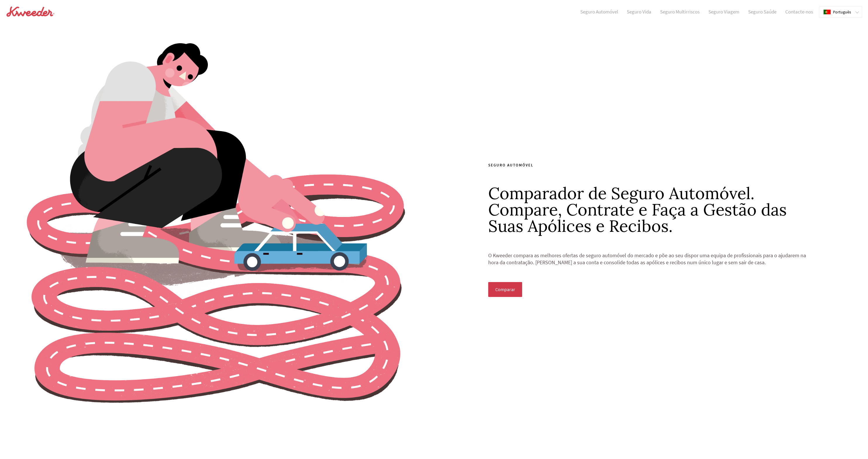 This screenshot has height=459, width=868. Describe the element at coordinates (680, 12) in the screenshot. I see `a: Seguro Multirriscos` at that location.